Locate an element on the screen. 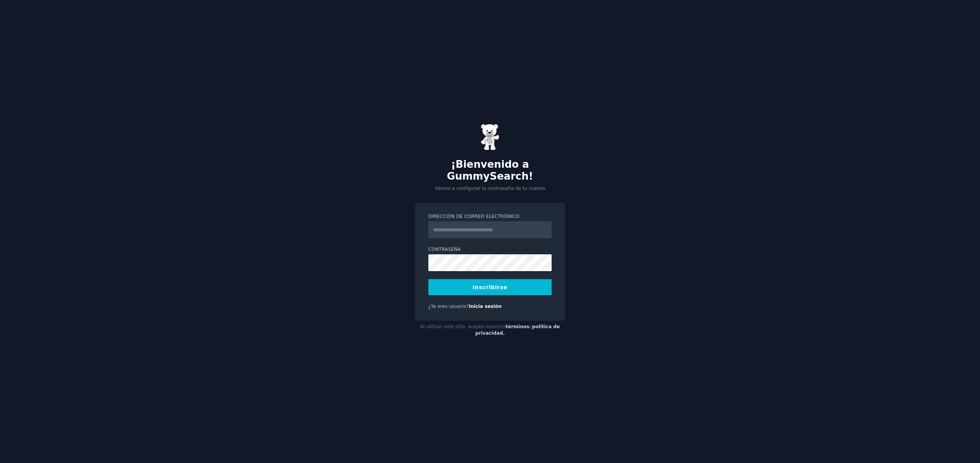 This screenshot has width=980, height=463. font: Vamos a configurar la contraseña de tu cuenta is located at coordinates (490, 188).